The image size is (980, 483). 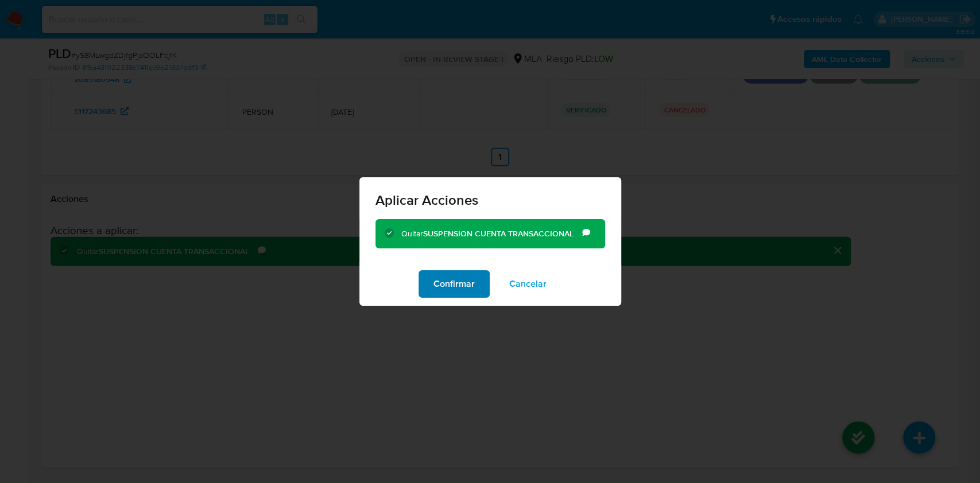 I want to click on span: Confirmar, so click(x=454, y=284).